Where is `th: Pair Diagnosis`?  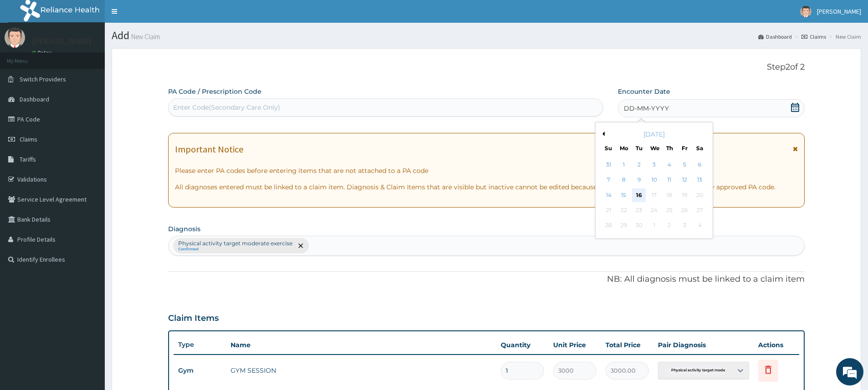 th: Pair Diagnosis is located at coordinates (703, 345).